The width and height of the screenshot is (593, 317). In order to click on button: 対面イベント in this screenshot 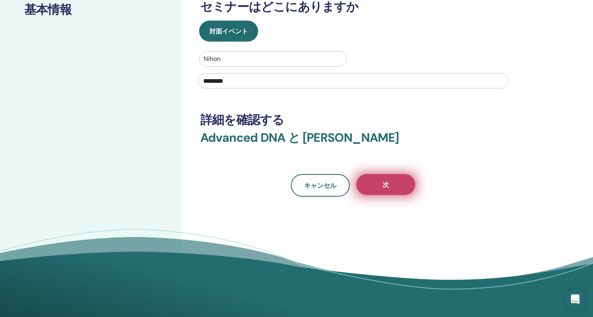, I will do `click(229, 31)`.